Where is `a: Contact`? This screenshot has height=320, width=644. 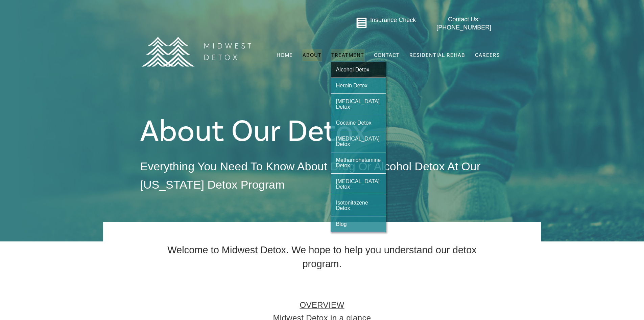
a: Contact is located at coordinates (387, 55).